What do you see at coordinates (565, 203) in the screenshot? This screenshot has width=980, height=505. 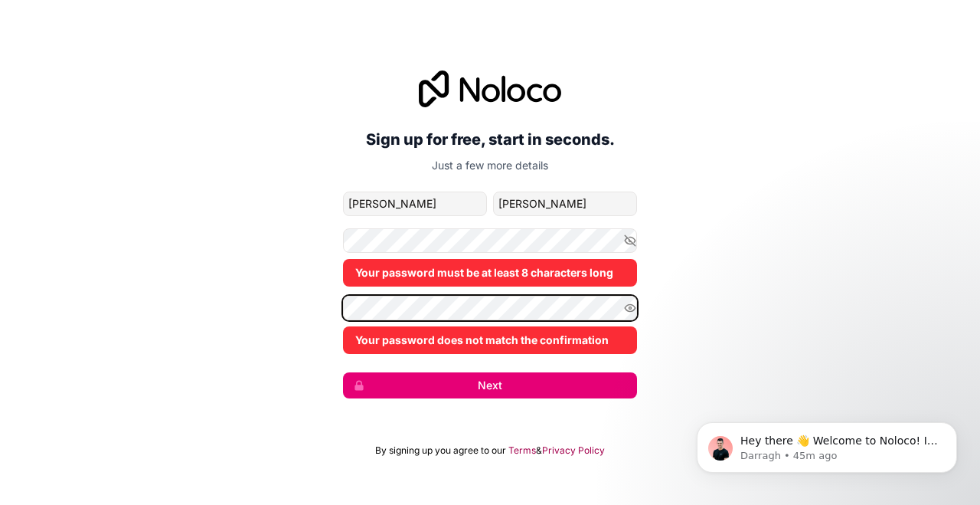 I see `input: family-name` at bounding box center [565, 203].